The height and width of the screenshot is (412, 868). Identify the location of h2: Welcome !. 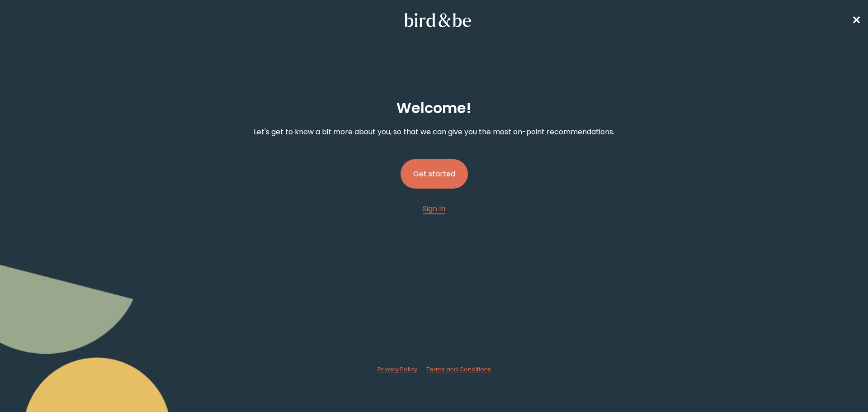
(434, 108).